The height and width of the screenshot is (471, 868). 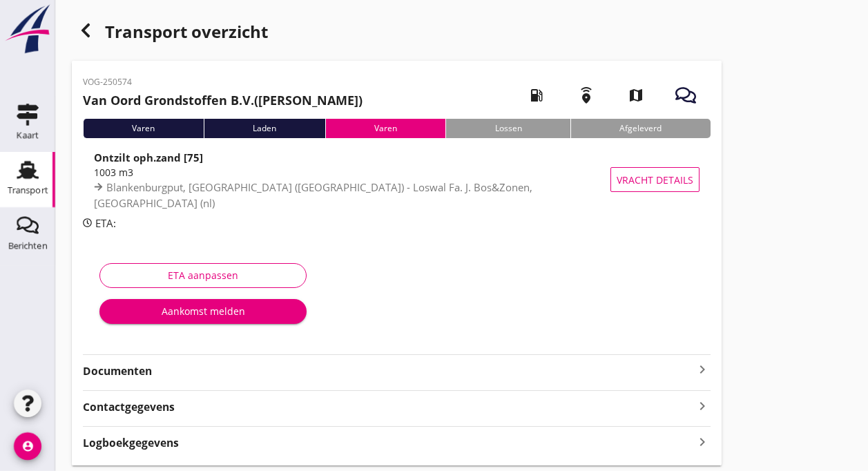 I want to click on strong: Van Oord Grondstoffen B.V., so click(x=169, y=100).